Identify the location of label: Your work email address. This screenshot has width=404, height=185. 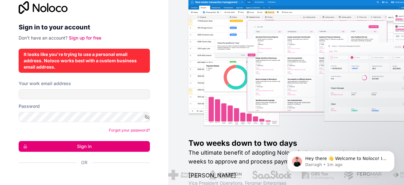
(45, 83).